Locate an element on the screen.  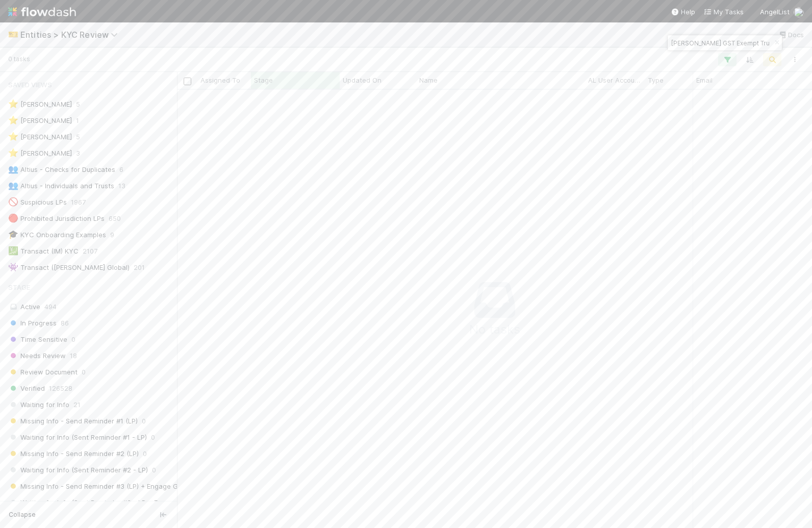
div: Altius - Checks for Duplicates is located at coordinates (62, 169).